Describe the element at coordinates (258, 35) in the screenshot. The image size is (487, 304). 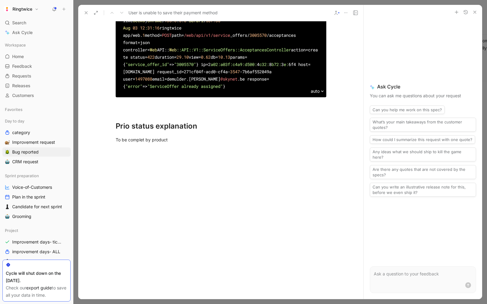
I see `span: 3005570` at that location.